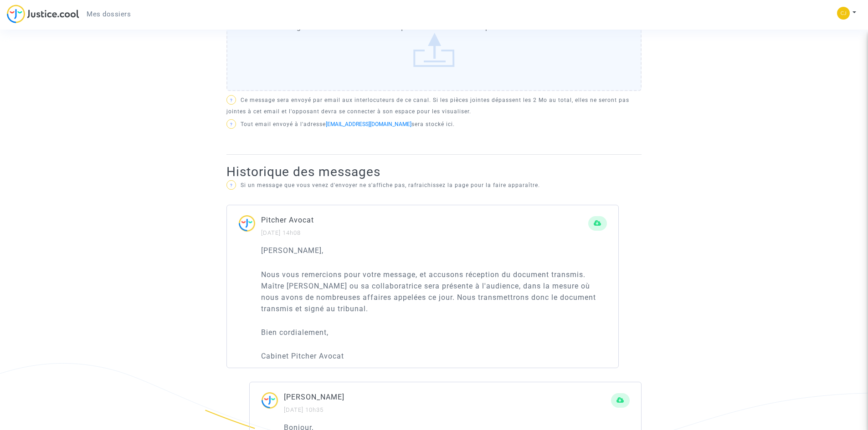 This screenshot has height=430, width=868. I want to click on p: Si un message que vous venez d'envoyer ne s'affiche pas, rafraichissez la page pour la faire appa..., so click(434, 185).